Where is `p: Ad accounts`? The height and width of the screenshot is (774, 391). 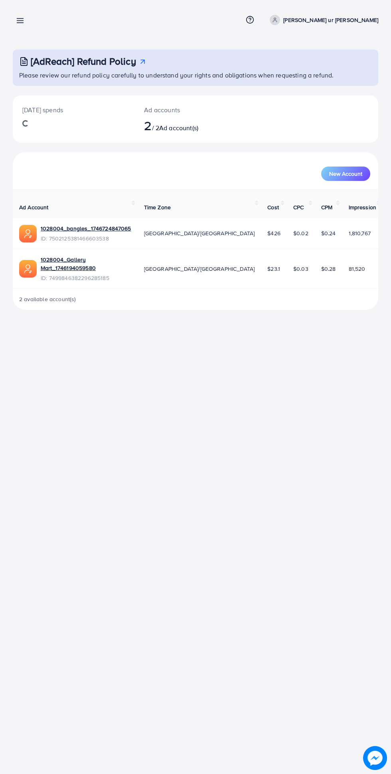 p: Ad accounts is located at coordinates (180, 110).